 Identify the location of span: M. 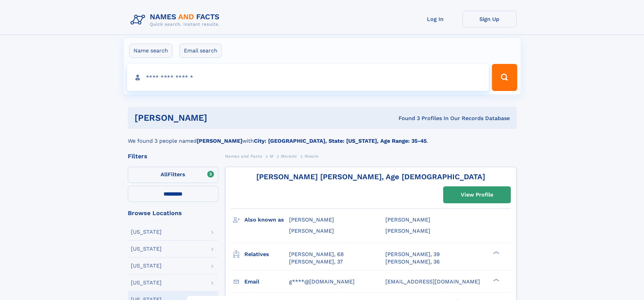
(272, 156).